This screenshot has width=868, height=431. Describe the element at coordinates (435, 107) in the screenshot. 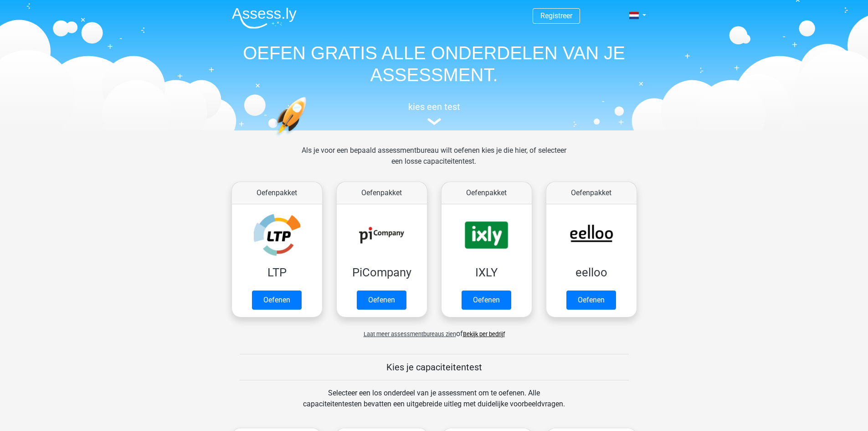

I see `h5: kies een test` at that location.